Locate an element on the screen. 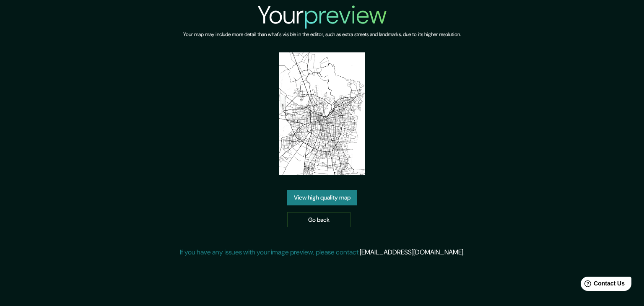 The width and height of the screenshot is (644, 306). a: View high quality map is located at coordinates (322, 197).